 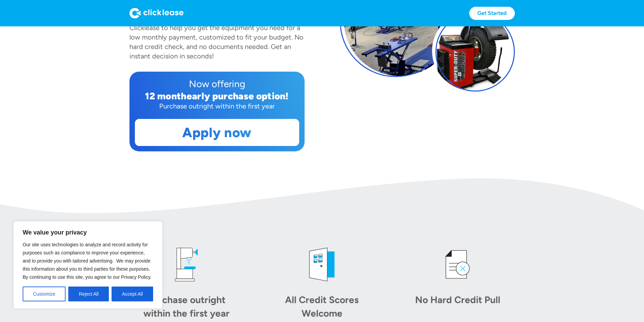 What do you see at coordinates (322, 264) in the screenshot?
I see `img: welcome icon` at bounding box center [322, 264].